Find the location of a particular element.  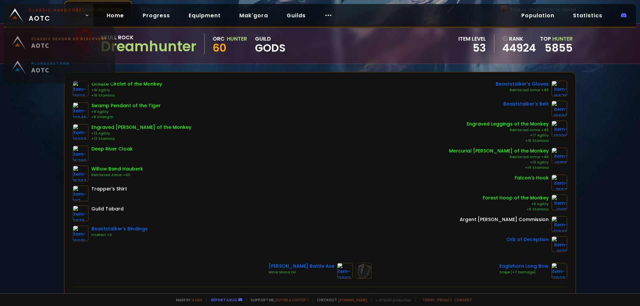

span: 60 is located at coordinates (219, 48).